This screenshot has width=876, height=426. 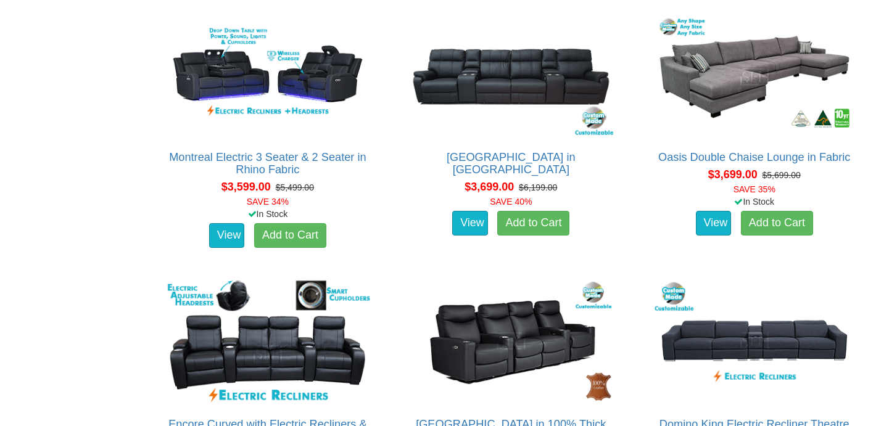 I want to click on img: Encore Curved with Electric Recliners & Headrests 100% Leather, so click(x=268, y=341).